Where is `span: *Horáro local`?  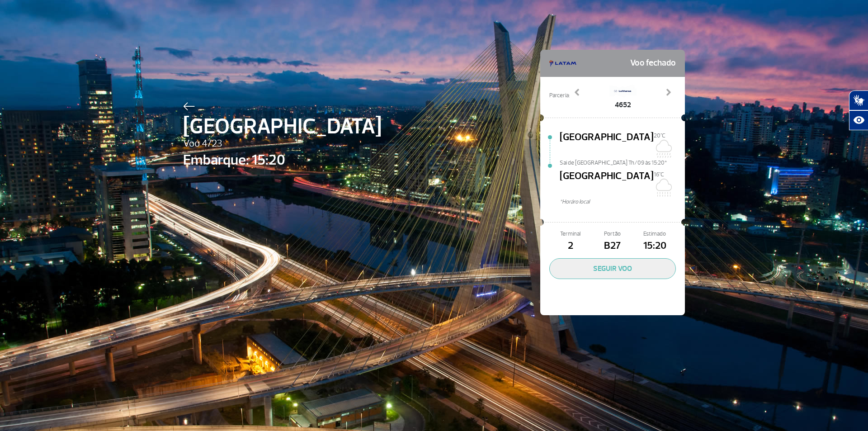 span: *Horáro local is located at coordinates (622, 201).